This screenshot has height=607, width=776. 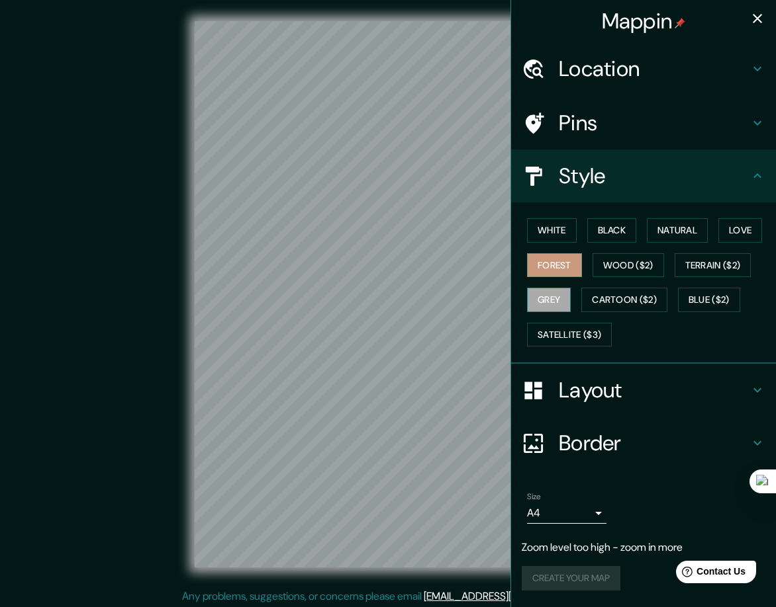 What do you see at coordinates (388, 294) in the screenshot?
I see `canvas: Map` at bounding box center [388, 294].